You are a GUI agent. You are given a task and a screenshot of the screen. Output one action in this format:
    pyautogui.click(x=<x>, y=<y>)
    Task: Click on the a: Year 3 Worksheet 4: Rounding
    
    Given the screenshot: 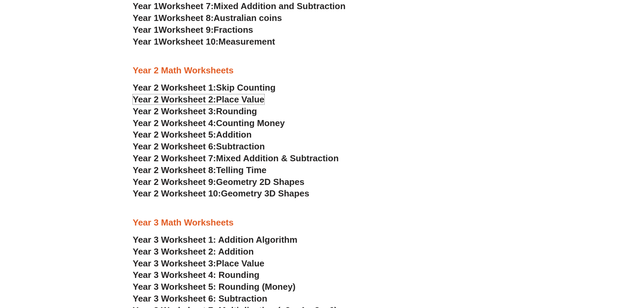 What is the action you would take?
    pyautogui.click(x=196, y=275)
    